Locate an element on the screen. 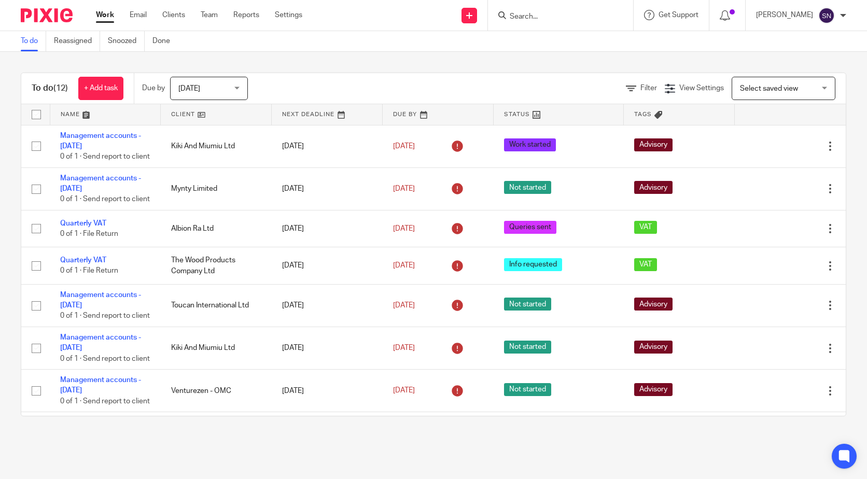 The height and width of the screenshot is (479, 867). td: The Wood Products Company Ltd is located at coordinates (216, 265).